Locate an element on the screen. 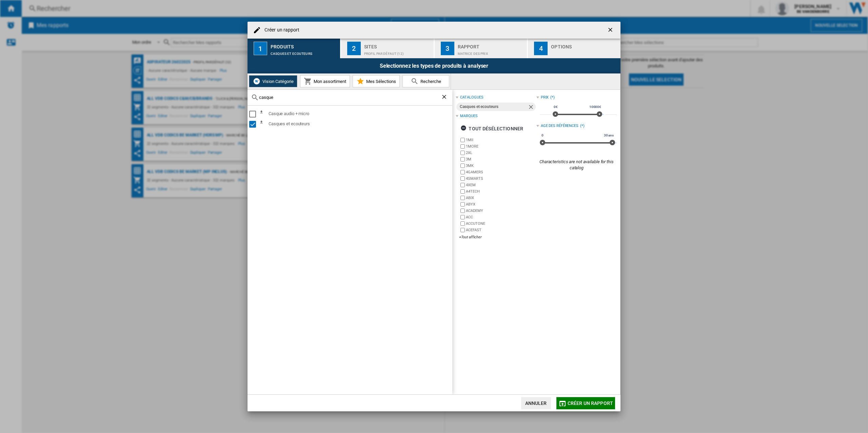 The height and width of the screenshot is (433, 868). div: Age des références is located at coordinates (560, 126).